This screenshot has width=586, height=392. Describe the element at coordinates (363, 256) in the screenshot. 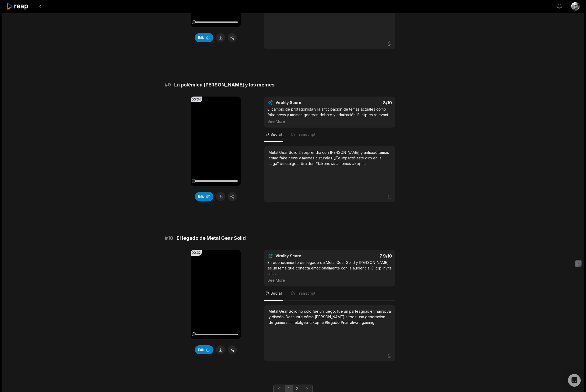

I see `div: 7.9 /10` at that location.